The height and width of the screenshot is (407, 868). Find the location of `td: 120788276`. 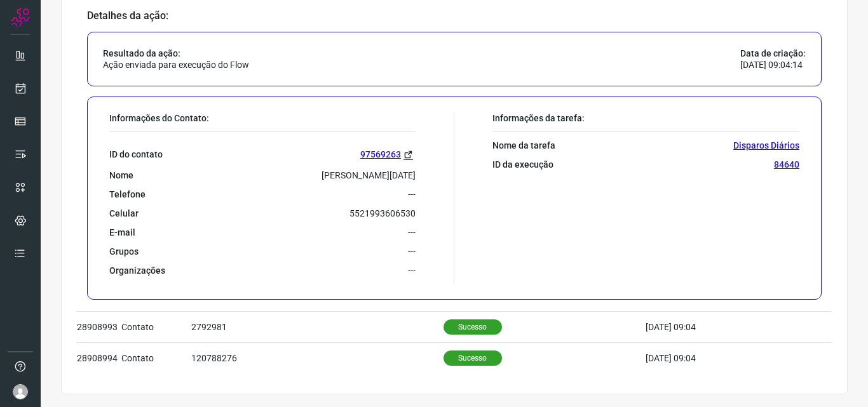

td: 120788276 is located at coordinates (317, 358).